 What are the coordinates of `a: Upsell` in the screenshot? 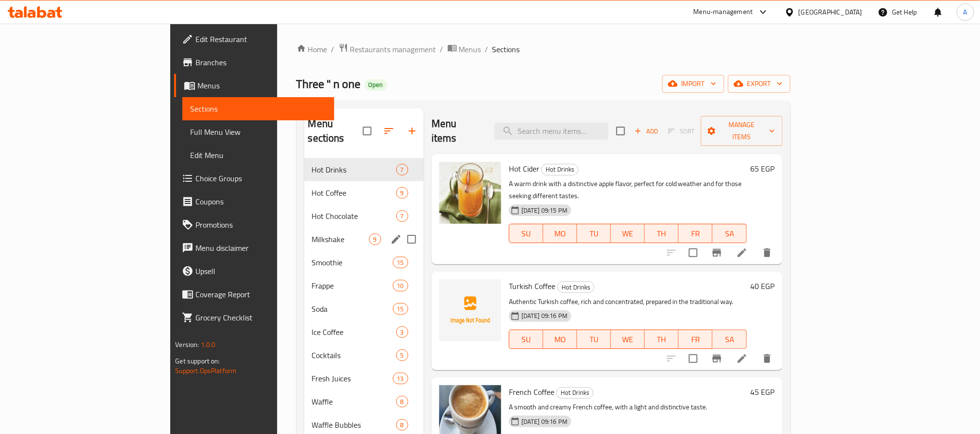 It's located at (254, 271).